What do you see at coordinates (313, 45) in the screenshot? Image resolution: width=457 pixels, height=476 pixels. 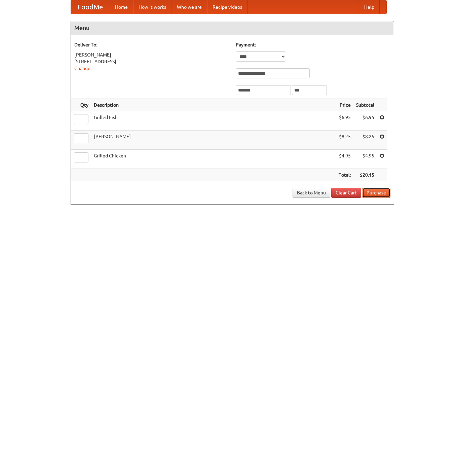 I see `h5: Payment:` at bounding box center [313, 45].